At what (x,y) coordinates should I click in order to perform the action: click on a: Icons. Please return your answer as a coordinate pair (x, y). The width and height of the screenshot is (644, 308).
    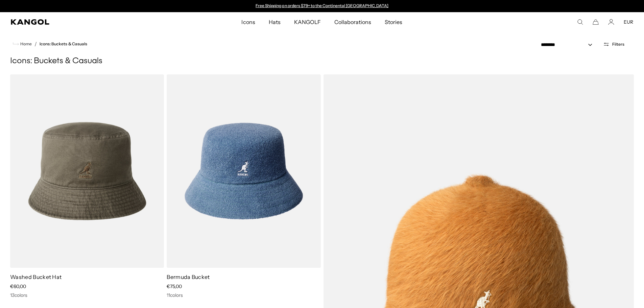
    Looking at the image, I should click on (248, 22).